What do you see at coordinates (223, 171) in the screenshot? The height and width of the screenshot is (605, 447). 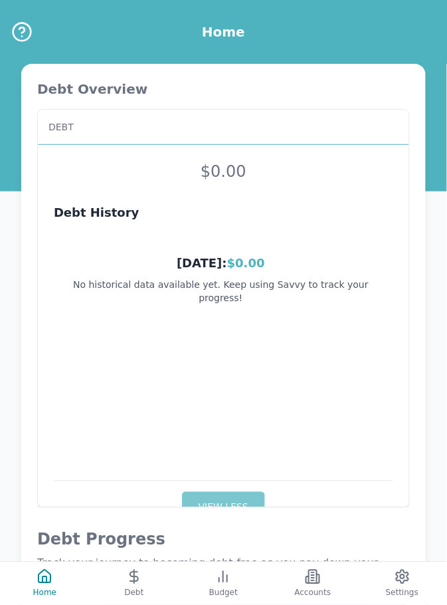 I see `span: $ 0.00` at bounding box center [223, 171].